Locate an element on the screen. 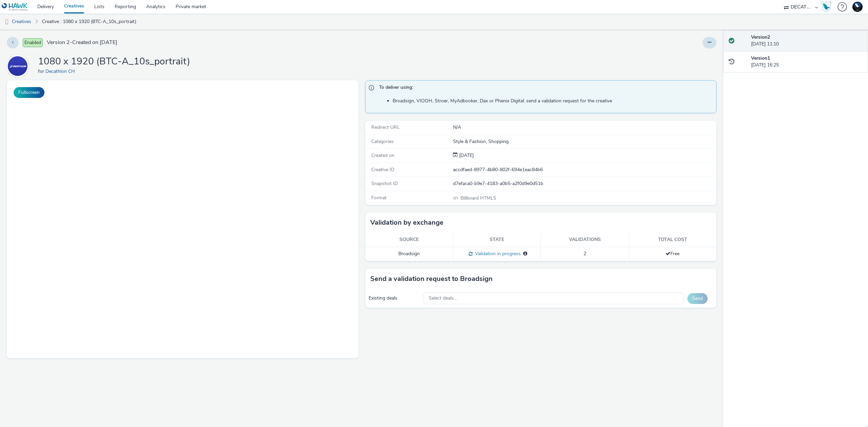 This screenshot has width=868, height=427. div: d7efaca0-b9e7-4183-a0b5-a2f0d9e0d51b is located at coordinates (585, 184).